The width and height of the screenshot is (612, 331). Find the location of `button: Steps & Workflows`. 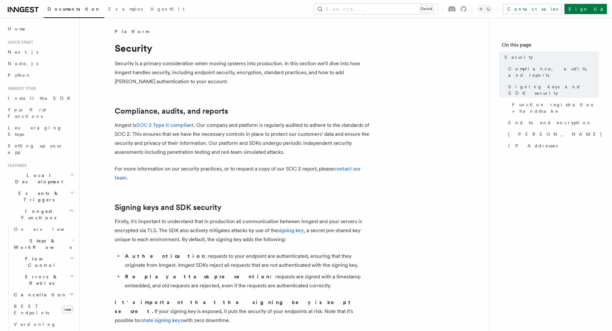

button: Steps & Workflows is located at coordinates (43, 244).